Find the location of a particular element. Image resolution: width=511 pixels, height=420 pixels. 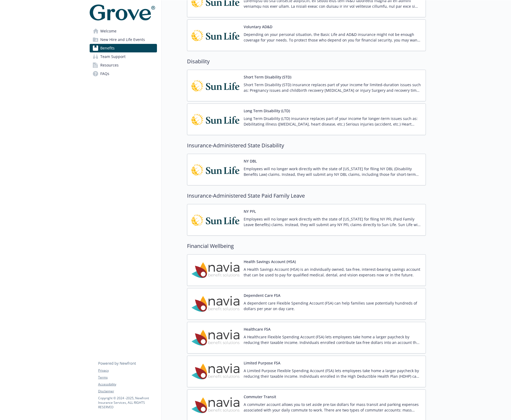

a: Resources is located at coordinates (123, 65).